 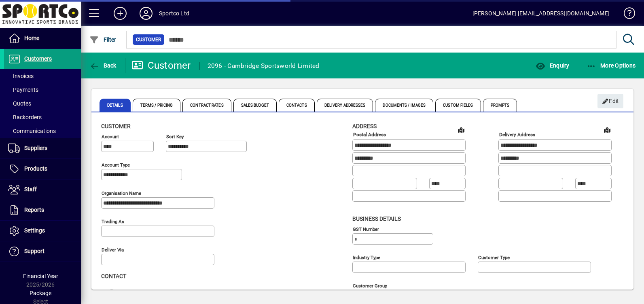 I want to click on span: Delivery Addresses, so click(x=345, y=105).